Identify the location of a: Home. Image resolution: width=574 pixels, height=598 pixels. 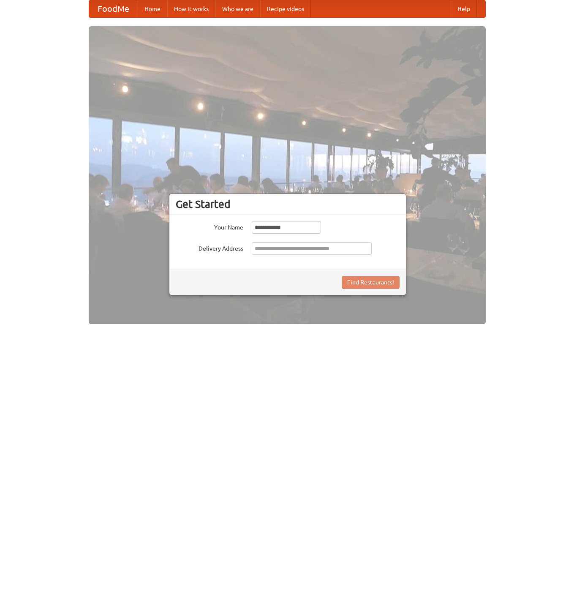
(153, 9).